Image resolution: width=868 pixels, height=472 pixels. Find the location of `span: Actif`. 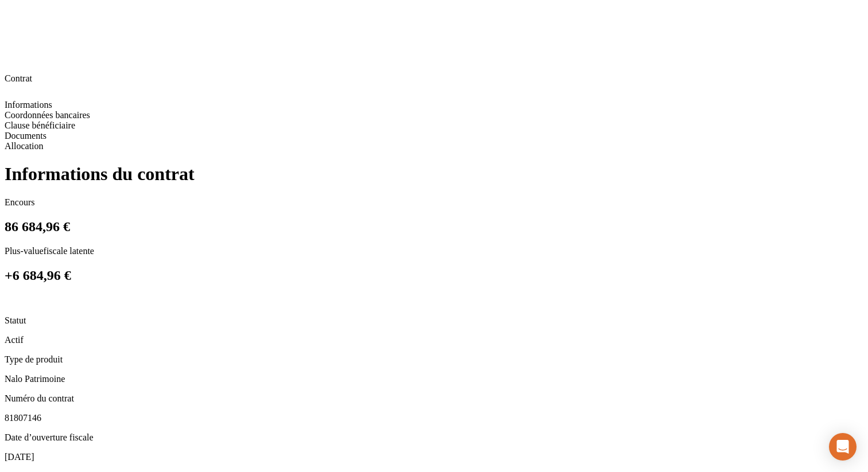

span: Actif is located at coordinates (14, 340).